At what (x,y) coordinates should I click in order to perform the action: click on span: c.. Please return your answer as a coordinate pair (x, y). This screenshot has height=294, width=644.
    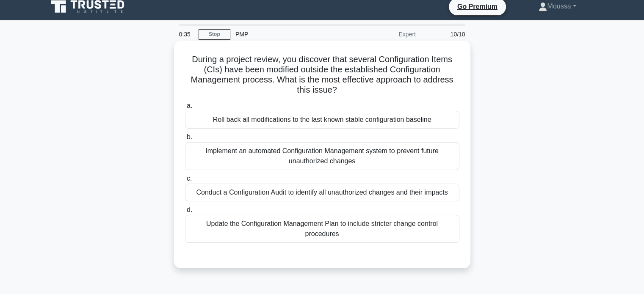
    Looking at the image, I should click on (189, 178).